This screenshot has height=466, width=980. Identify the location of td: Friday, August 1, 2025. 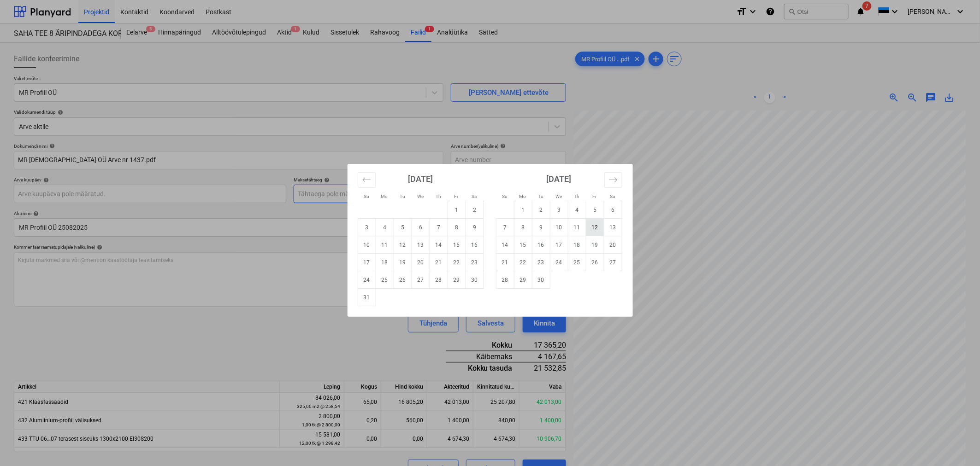
(456, 210).